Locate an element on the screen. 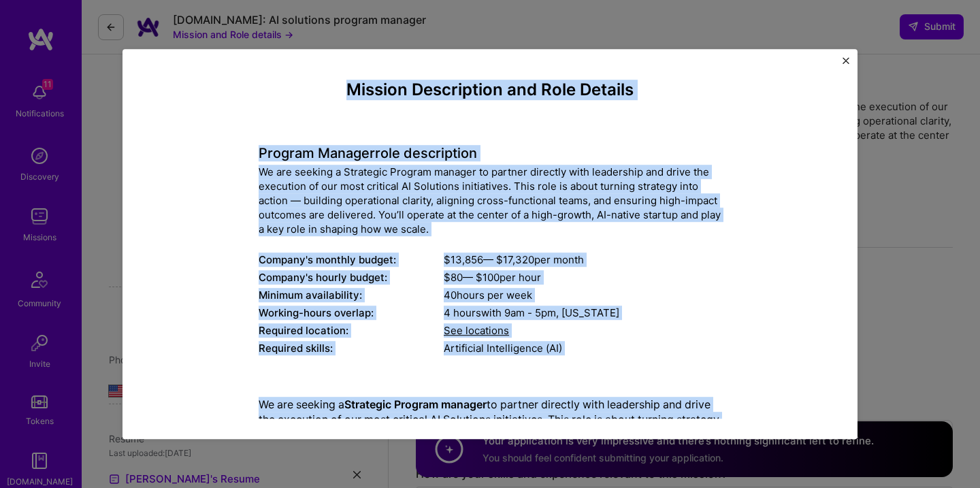  span: See locations is located at coordinates (477, 330).